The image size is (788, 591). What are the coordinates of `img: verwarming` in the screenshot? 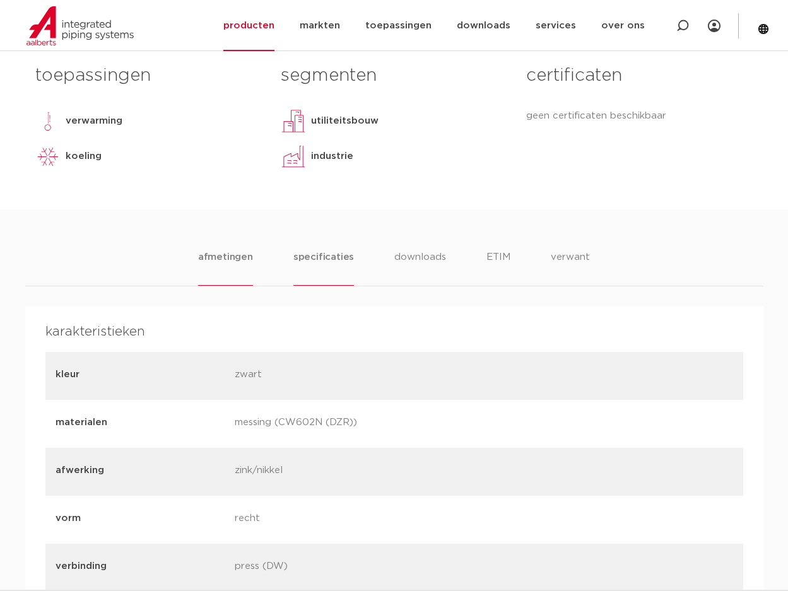 It's located at (48, 121).